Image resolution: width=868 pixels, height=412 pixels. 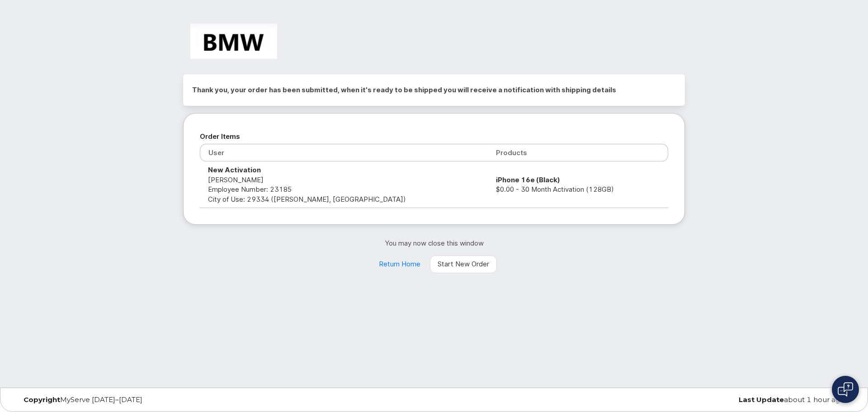 I want to click on strong: iPhone 16e (Black), so click(x=528, y=179).